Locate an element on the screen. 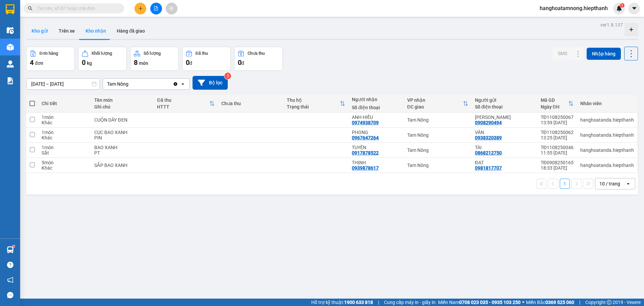  div: CỤC BAO XANH is located at coordinates (122, 132).